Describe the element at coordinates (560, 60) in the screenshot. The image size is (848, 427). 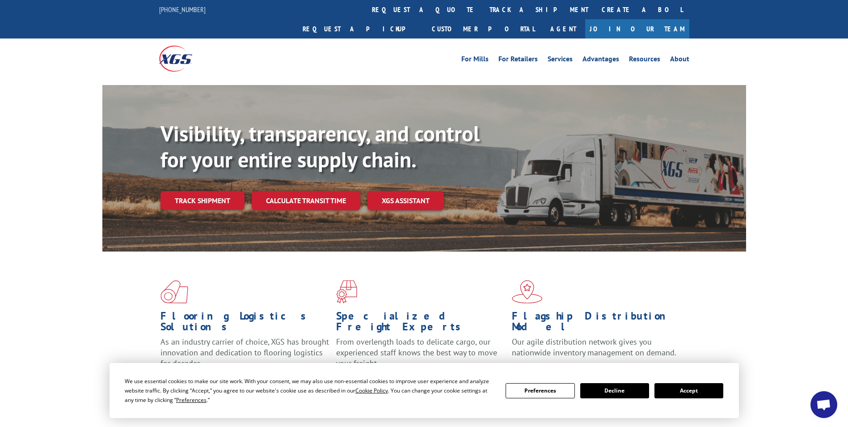
I see `a: Services` at that location.